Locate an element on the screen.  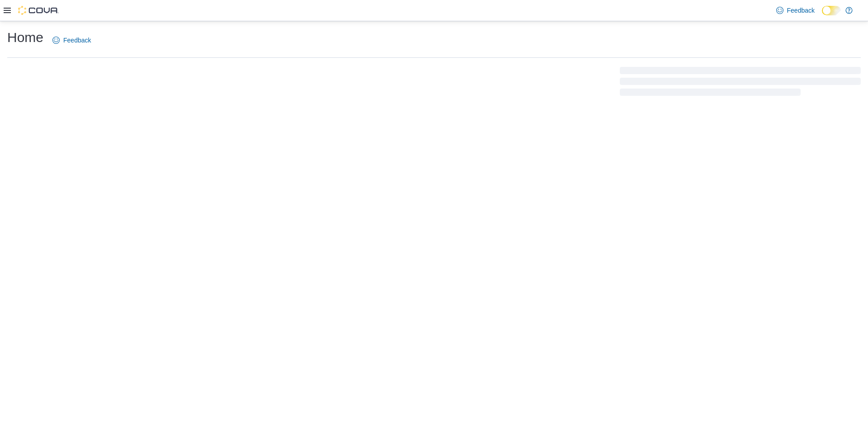
img: Cova is located at coordinates (39, 11).